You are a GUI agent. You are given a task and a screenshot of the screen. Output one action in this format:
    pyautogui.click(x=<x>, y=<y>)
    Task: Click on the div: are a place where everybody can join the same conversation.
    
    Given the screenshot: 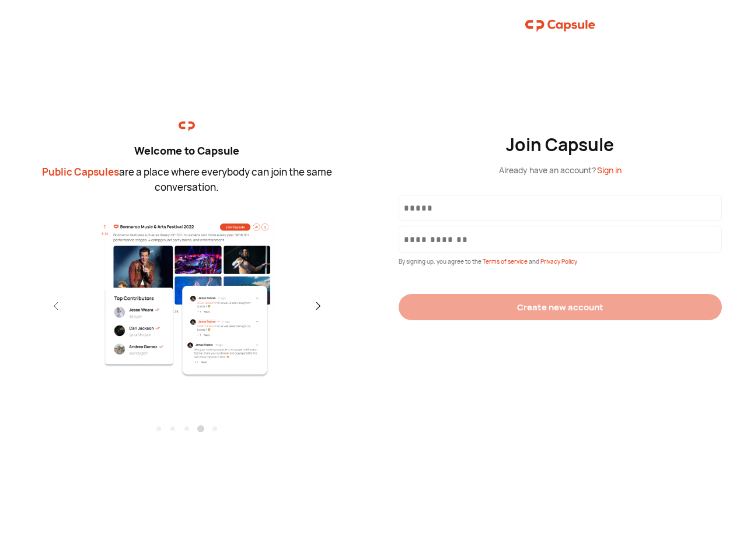 What is the action you would take?
    pyautogui.click(x=187, y=179)
    